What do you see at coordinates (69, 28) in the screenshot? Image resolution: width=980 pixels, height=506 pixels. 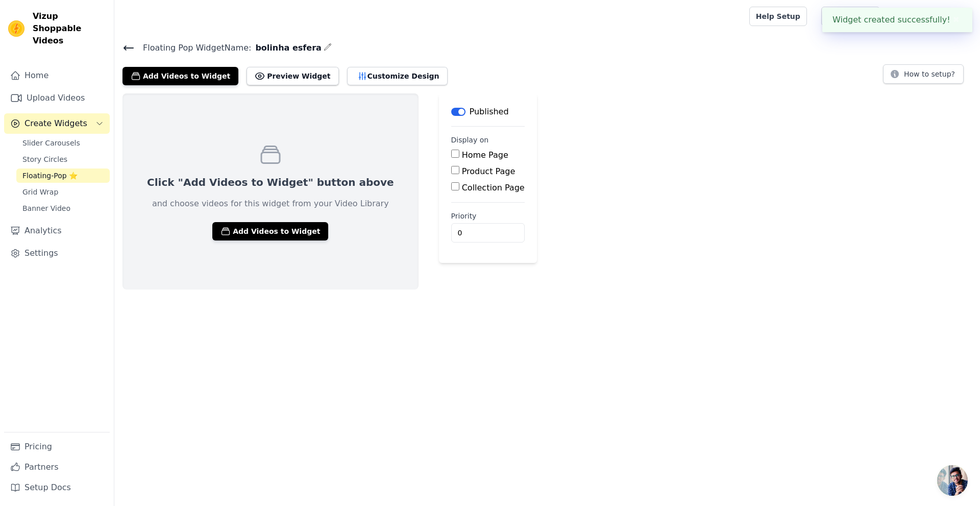 I see `span: Vizup Shoppable Videos` at bounding box center [69, 28].